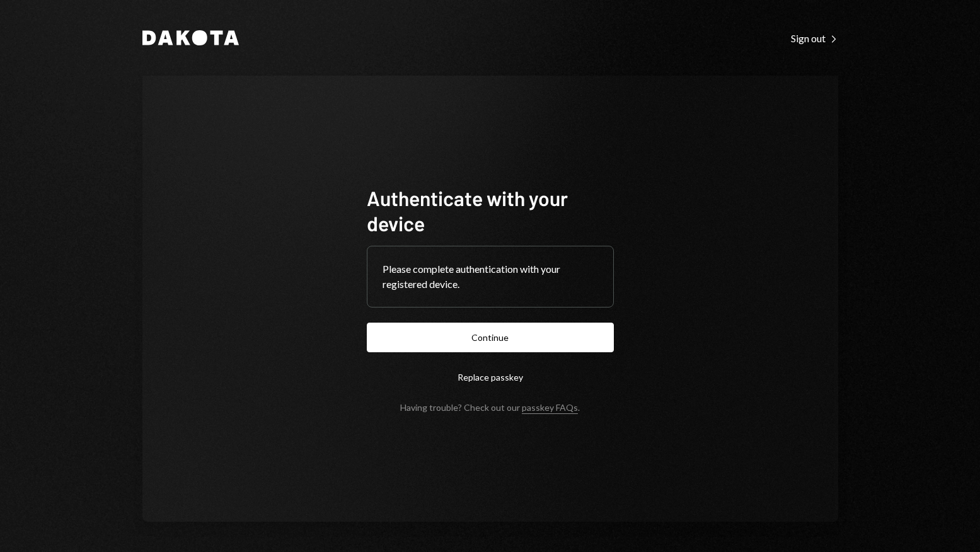 The image size is (980, 552). I want to click on h1: Authenticate with your device, so click(490, 210).